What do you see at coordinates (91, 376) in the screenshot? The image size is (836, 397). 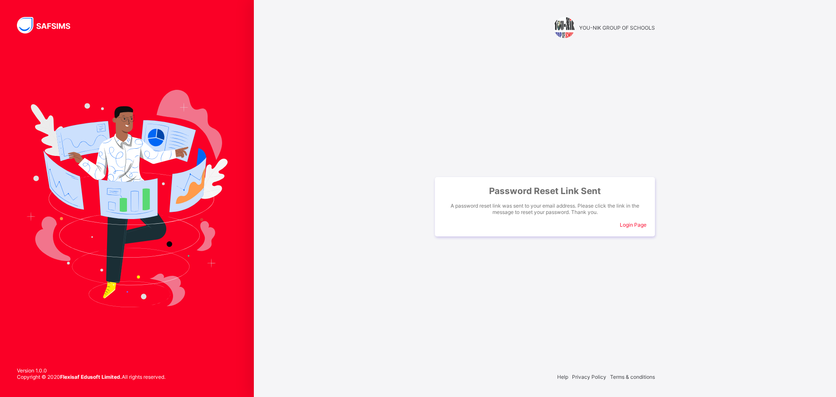 I see `strong: Flexisaf Edusoft Limited.` at bounding box center [91, 376].